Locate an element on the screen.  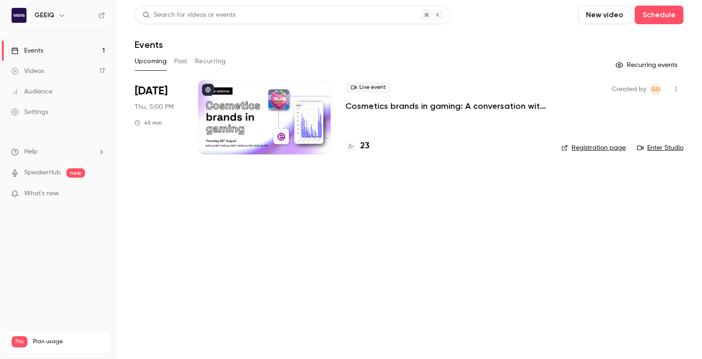
span: Pro is located at coordinates (20, 341).